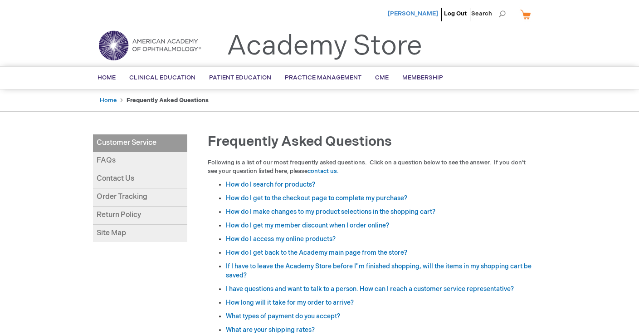 This screenshot has width=639, height=336. What do you see at coordinates (455, 14) in the screenshot?
I see `a: Log Out` at bounding box center [455, 14].